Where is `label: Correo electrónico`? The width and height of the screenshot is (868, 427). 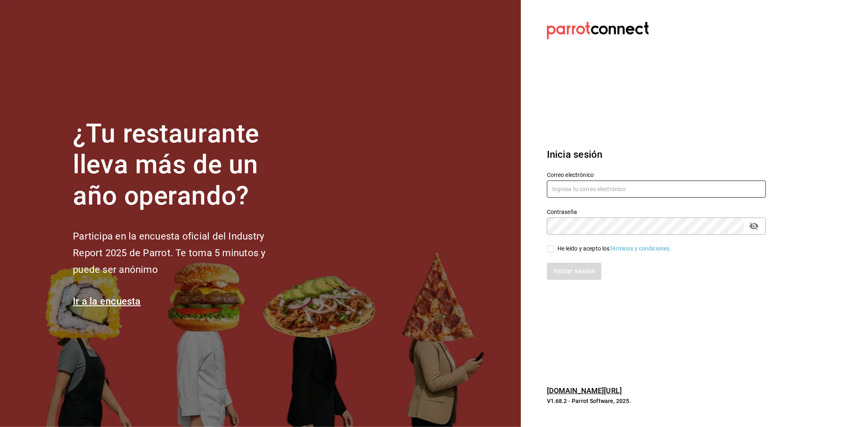
label: Correo electrónico is located at coordinates (657, 175).